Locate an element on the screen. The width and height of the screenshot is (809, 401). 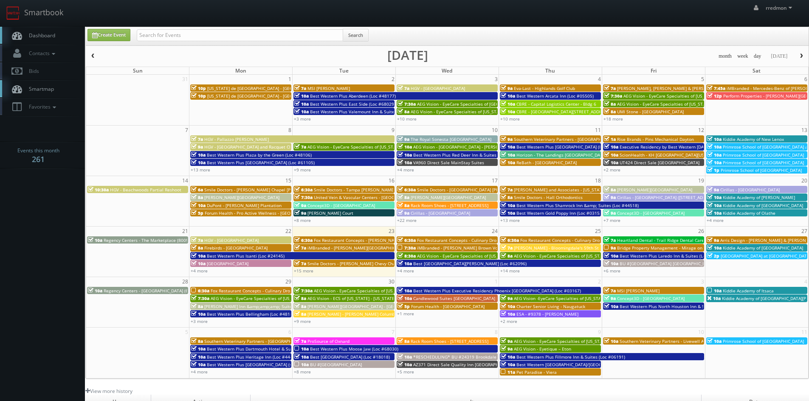
span: Best Western Plus Isanti (Loc #24145) is located at coordinates (245, 256).